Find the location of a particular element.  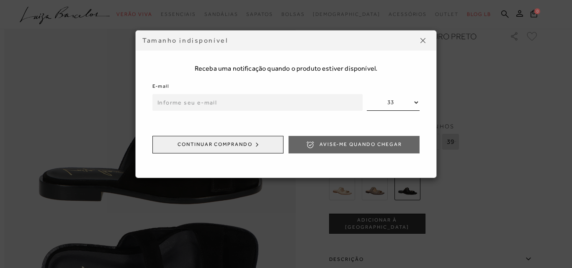

span: Receba uma notificação quando o produto estiver disponível. is located at coordinates (286, 69).